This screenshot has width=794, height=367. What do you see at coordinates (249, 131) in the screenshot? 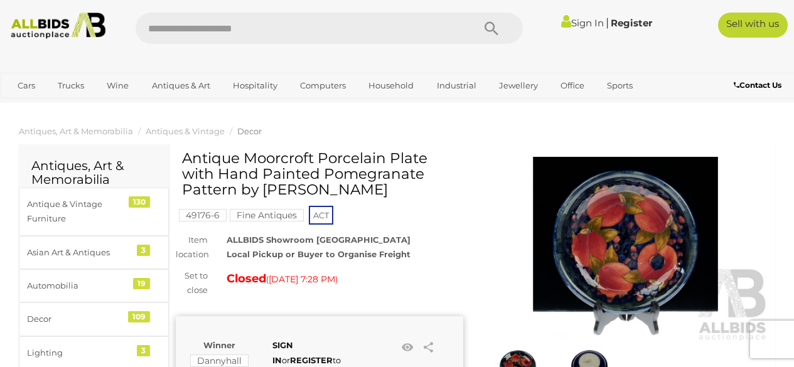
I see `a: Decor` at bounding box center [249, 131].